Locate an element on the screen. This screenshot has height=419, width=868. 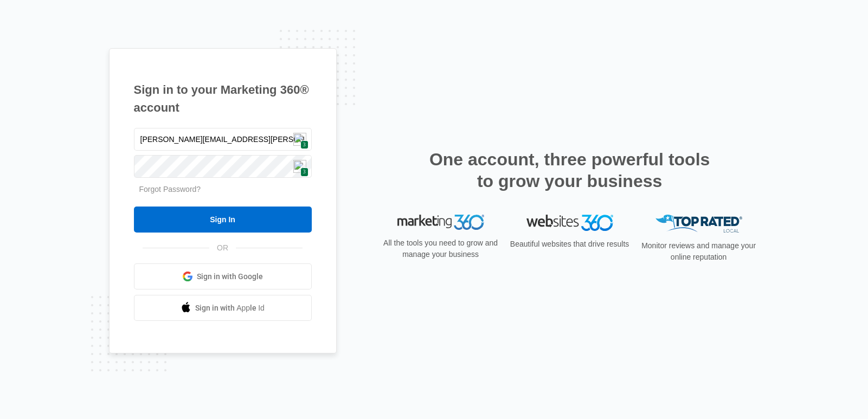
h2: One account, three powerful tools to grow your business is located at coordinates (570, 170).